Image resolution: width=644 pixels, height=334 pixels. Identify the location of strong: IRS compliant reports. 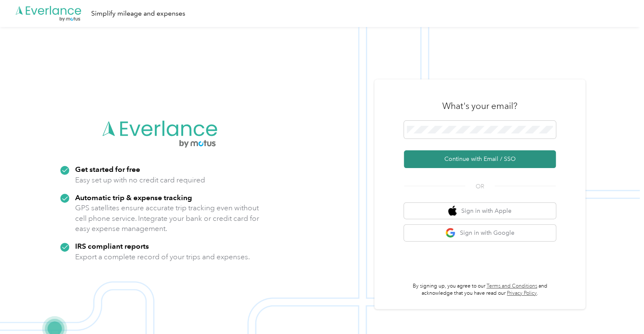
(112, 245).